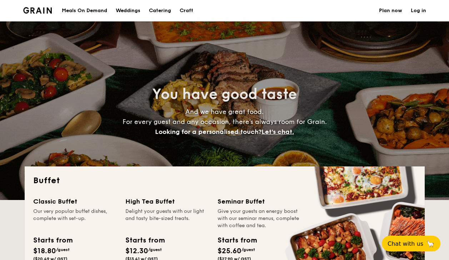  I want to click on button: Chat with us🦙, so click(411, 244).